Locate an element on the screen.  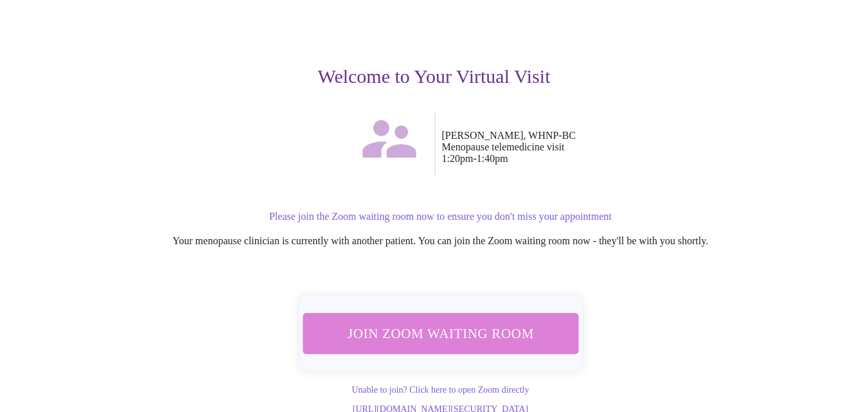
p: Your menopause clinician is currently with another patient. You can join the Zoom waiting room no... is located at coordinates (441, 241).